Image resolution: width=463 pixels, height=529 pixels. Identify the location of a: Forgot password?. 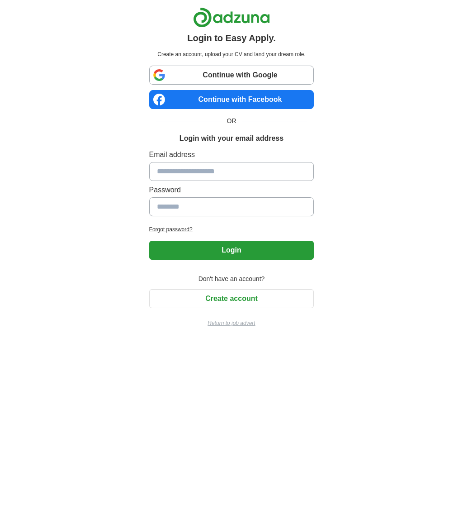
(231, 229).